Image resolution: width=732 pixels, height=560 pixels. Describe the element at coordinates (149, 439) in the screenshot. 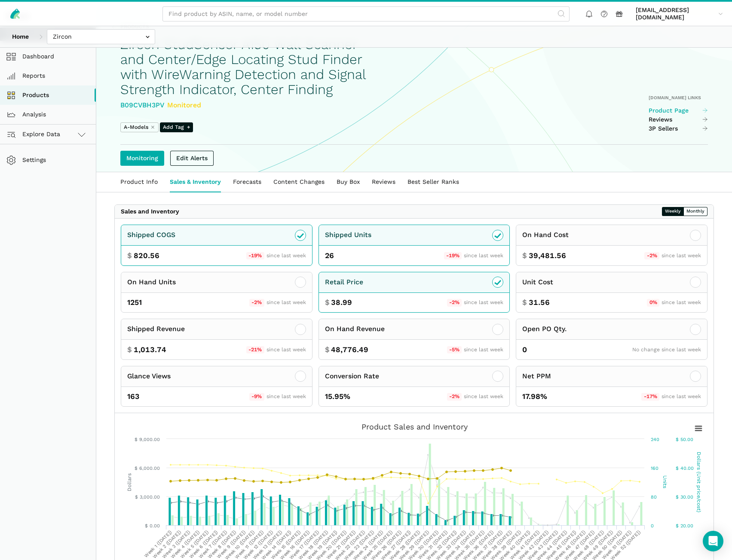

I see `tspan: 9,000.00` at that location.